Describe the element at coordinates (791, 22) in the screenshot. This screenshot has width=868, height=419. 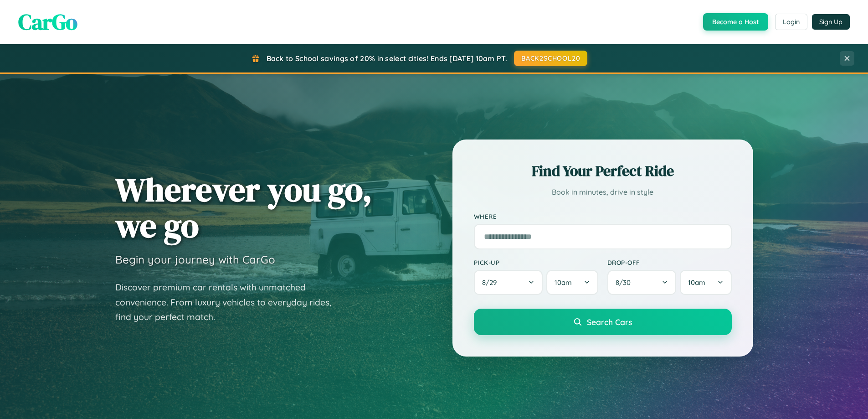
I see `button: Login` at that location.